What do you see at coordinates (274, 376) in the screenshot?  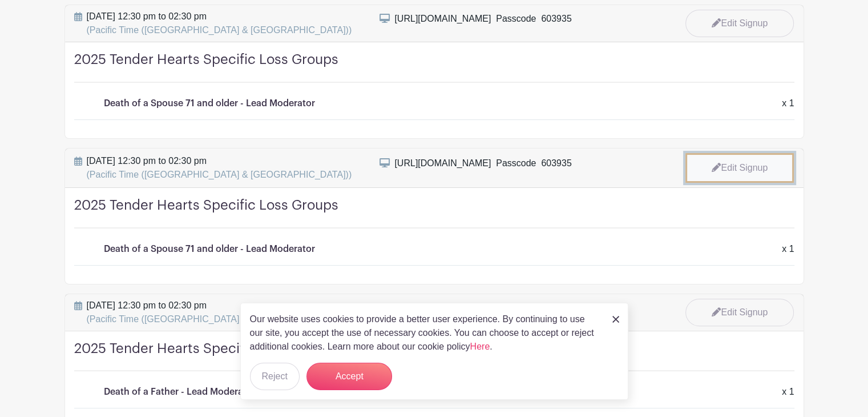 I see `button: Reject` at bounding box center [274, 376].